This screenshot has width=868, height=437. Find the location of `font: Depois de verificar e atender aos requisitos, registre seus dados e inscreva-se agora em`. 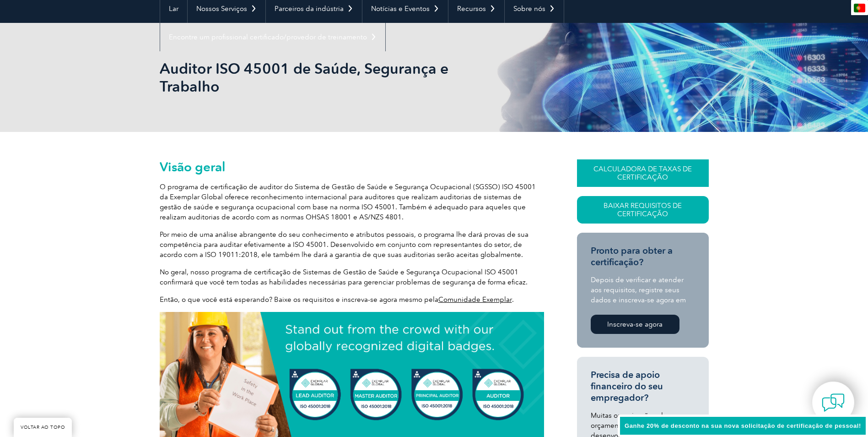

font: Depois de verificar e atender aos requisitos, registre seus dados e inscreva-se agora em is located at coordinates (639, 290).